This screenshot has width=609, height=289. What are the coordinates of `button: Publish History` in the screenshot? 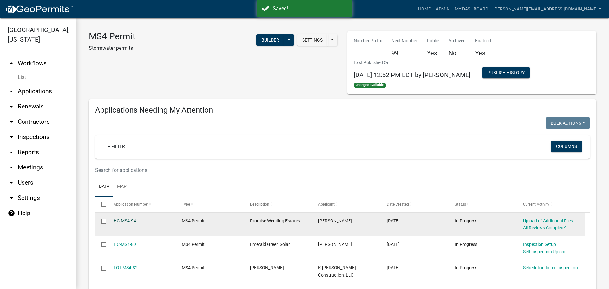 It's located at (506, 73).